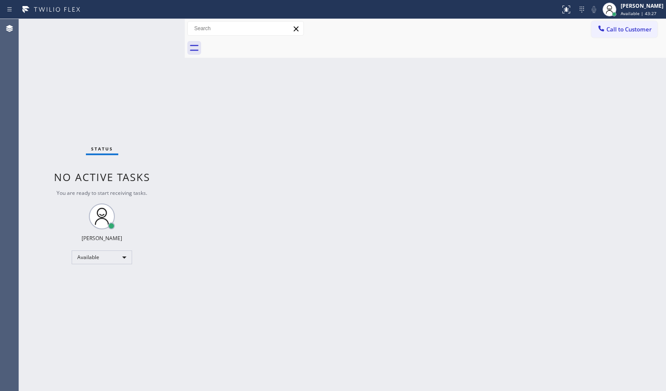 Image resolution: width=666 pixels, height=391 pixels. I want to click on span: Available | 43:27, so click(638, 13).